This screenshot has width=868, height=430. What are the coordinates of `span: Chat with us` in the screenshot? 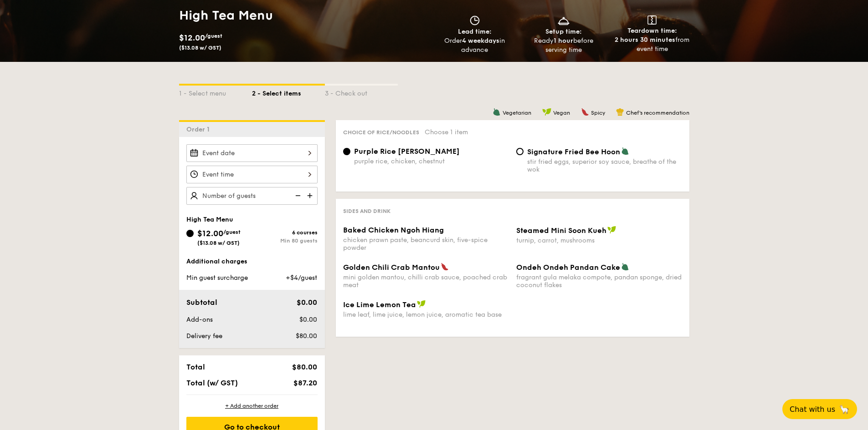 It's located at (812, 410).